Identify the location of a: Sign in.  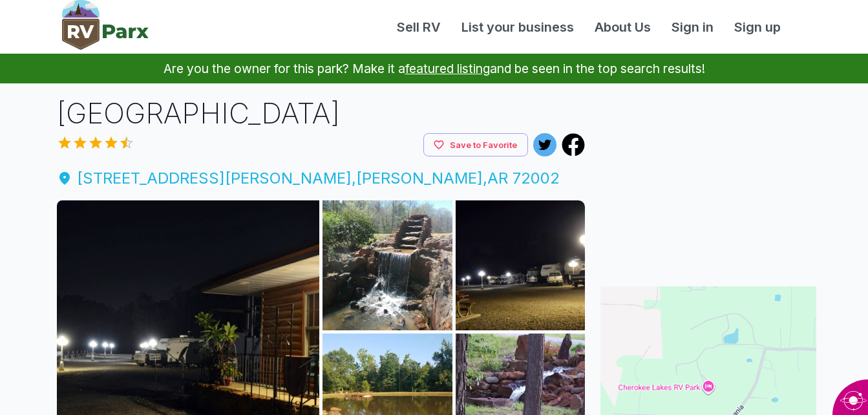
(692, 27).